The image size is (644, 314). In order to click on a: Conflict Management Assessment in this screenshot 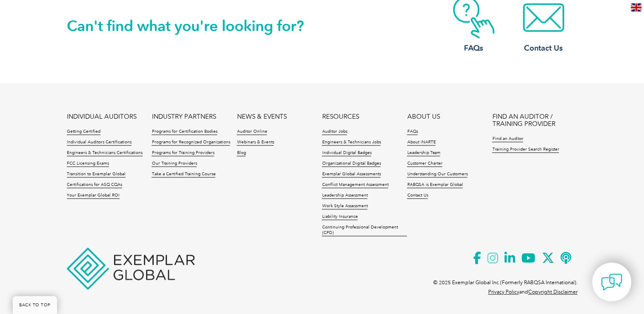, I will do `click(355, 185)`.